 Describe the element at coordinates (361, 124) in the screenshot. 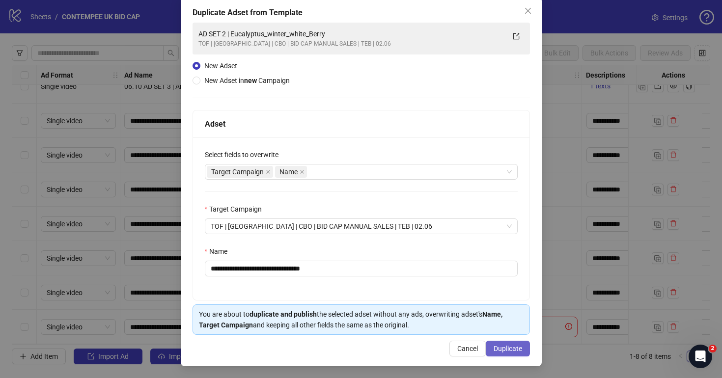

I see `div: Adset` at that location.